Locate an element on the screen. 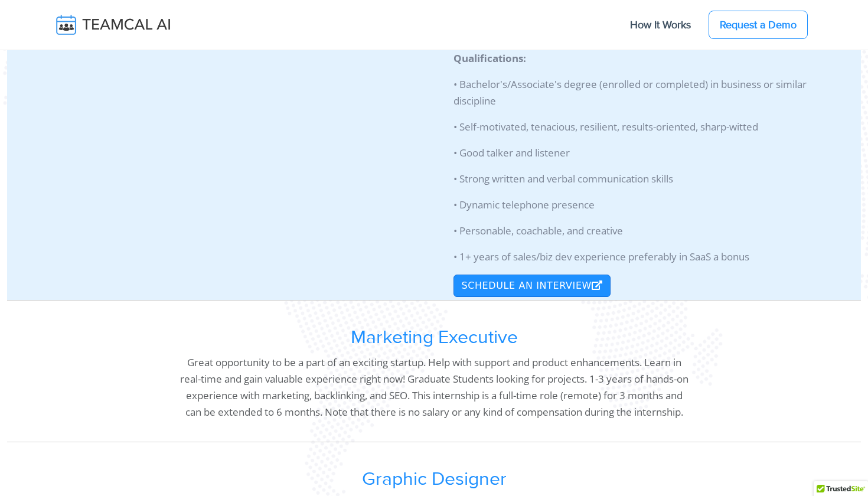 Image resolution: width=868 pixels, height=496 pixels. h2: Graphic Designer is located at coordinates (434, 479).